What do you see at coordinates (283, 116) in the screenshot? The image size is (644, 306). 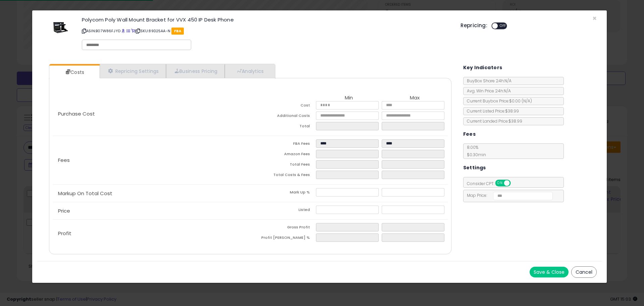 I see `td: Additional Costs` at bounding box center [283, 116].